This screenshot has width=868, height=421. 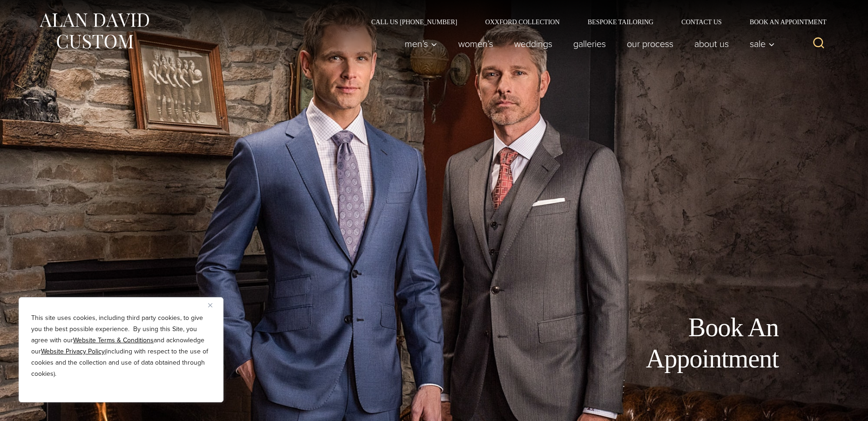 What do you see at coordinates (523, 22) in the screenshot?
I see `a: Oxxford Collection` at bounding box center [523, 22].